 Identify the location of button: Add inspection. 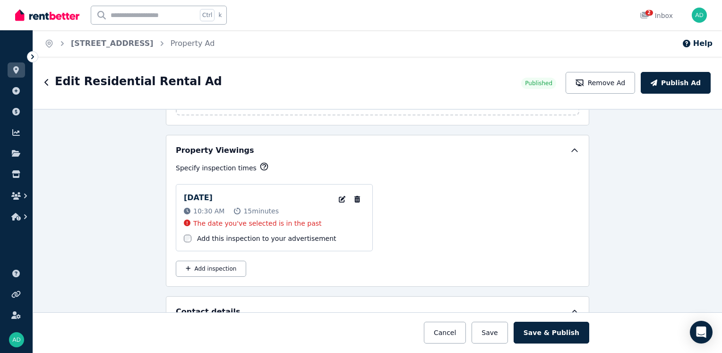
(211, 268).